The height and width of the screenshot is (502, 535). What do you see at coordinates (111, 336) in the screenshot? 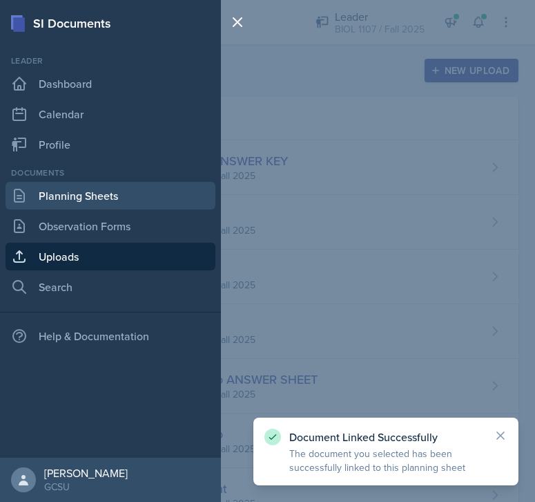
I see `div: Help & Documentation` at bounding box center [111, 336].